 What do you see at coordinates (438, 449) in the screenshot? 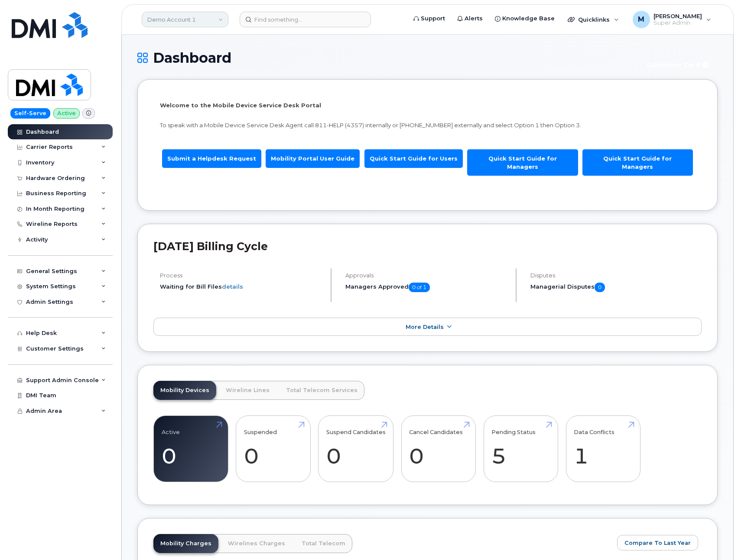
I see `a: Cancel Candidates 0` at bounding box center [438, 449].